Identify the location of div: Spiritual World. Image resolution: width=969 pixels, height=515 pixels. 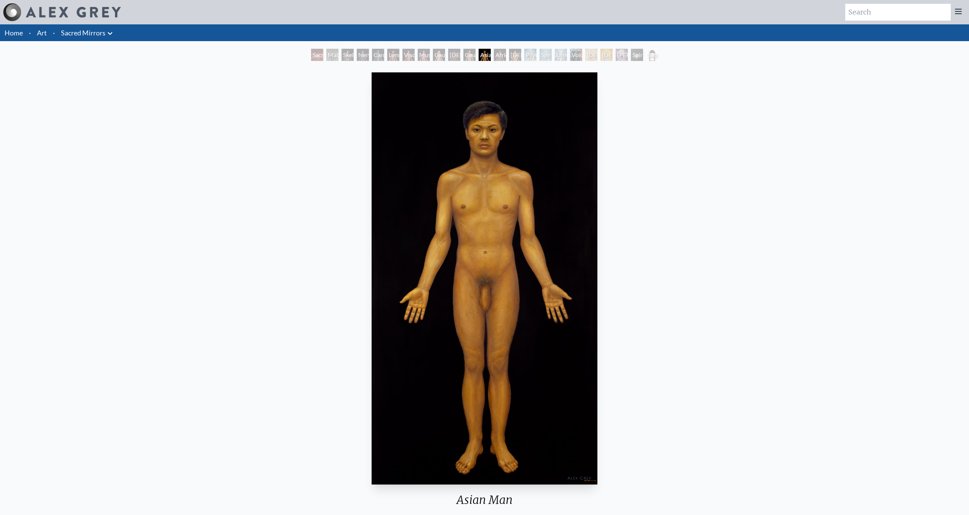
(637, 55).